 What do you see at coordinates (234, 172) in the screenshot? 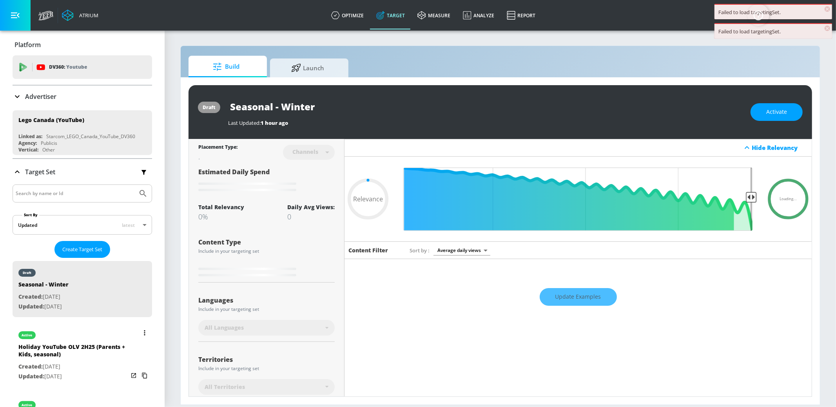
I see `span: Estimated Daily Spend` at bounding box center [234, 172].